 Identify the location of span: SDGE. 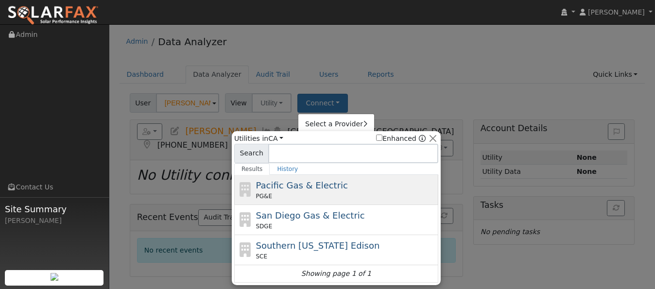
(264, 226).